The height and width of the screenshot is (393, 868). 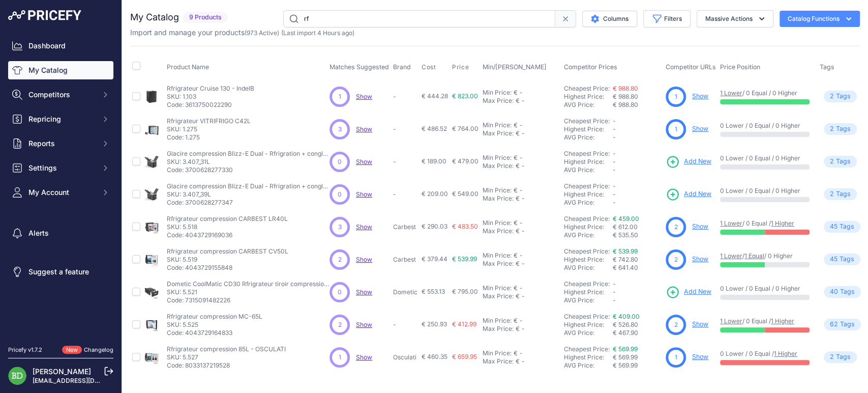 I want to click on p: Rfrigrateur Cruise 130 - IndelB, so click(x=211, y=88).